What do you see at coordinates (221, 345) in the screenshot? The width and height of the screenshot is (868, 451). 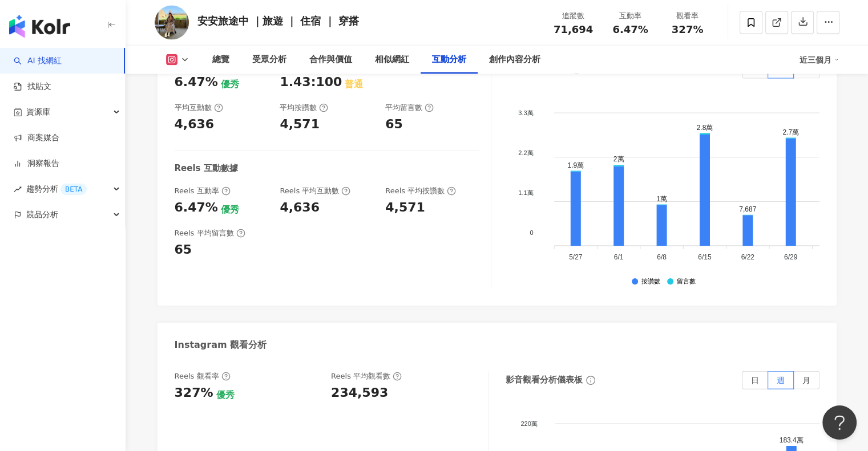 I see `div: Instagram 觀看分析` at bounding box center [221, 345].